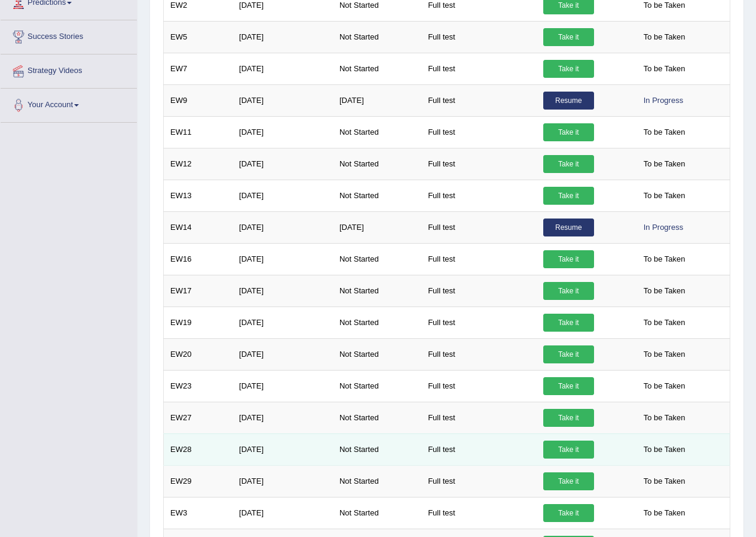  I want to click on td: EW11, so click(198, 132).